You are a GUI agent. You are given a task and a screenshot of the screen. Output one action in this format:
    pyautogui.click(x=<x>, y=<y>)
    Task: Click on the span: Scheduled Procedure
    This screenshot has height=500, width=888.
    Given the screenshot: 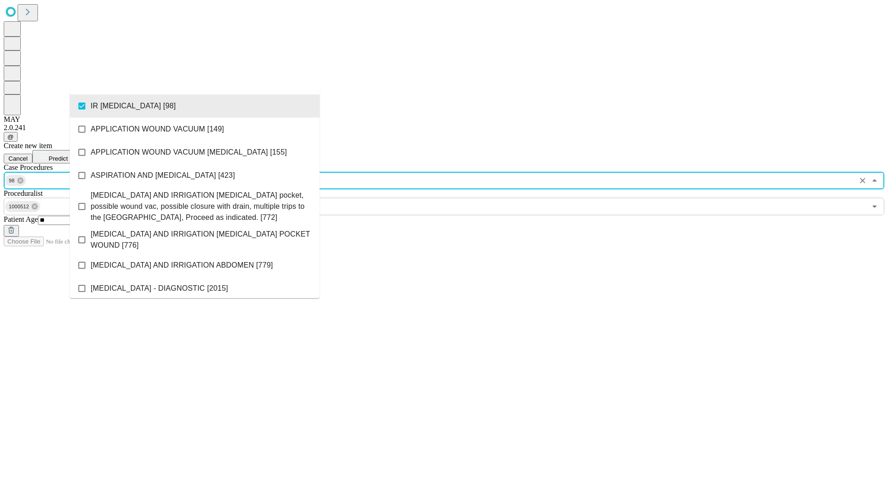 What is the action you would take?
    pyautogui.click(x=28, y=167)
    